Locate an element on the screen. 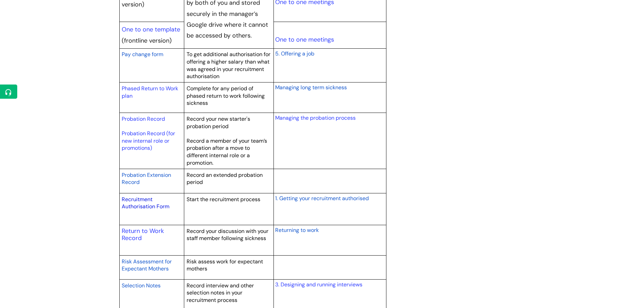 The height and width of the screenshot is (308, 644). span: Record interview and other selection notes in your recruitment process is located at coordinates (220, 293).